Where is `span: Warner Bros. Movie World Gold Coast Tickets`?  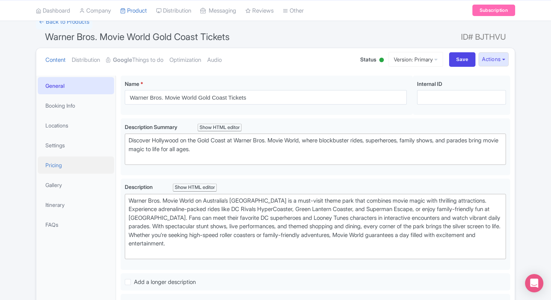
span: Warner Bros. Movie World Gold Coast Tickets is located at coordinates (137, 37).